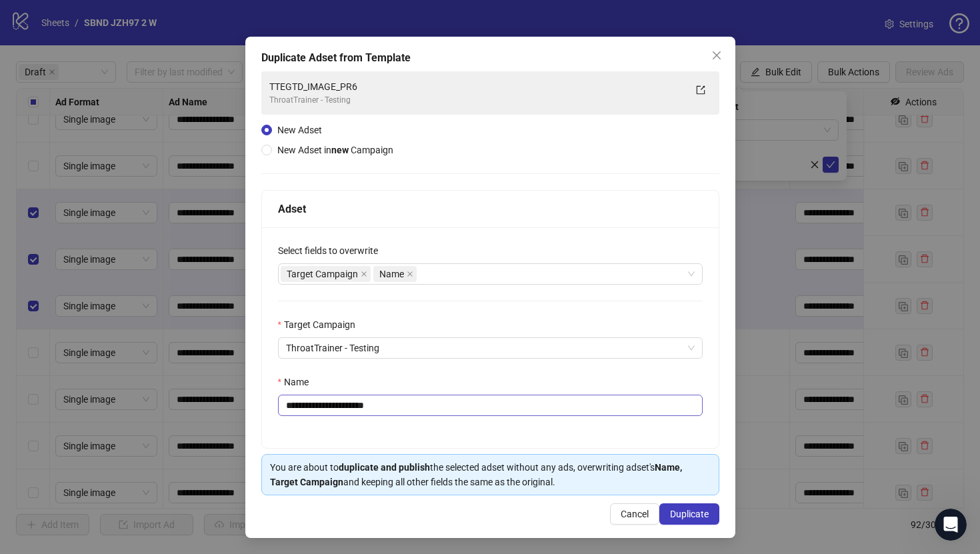 This screenshot has width=980, height=554. I want to click on button: Close, so click(717, 56).